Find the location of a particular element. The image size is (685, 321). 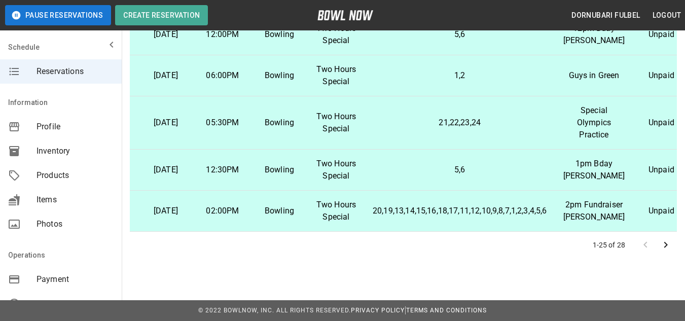

span: Reservations is located at coordinates (75, 72).